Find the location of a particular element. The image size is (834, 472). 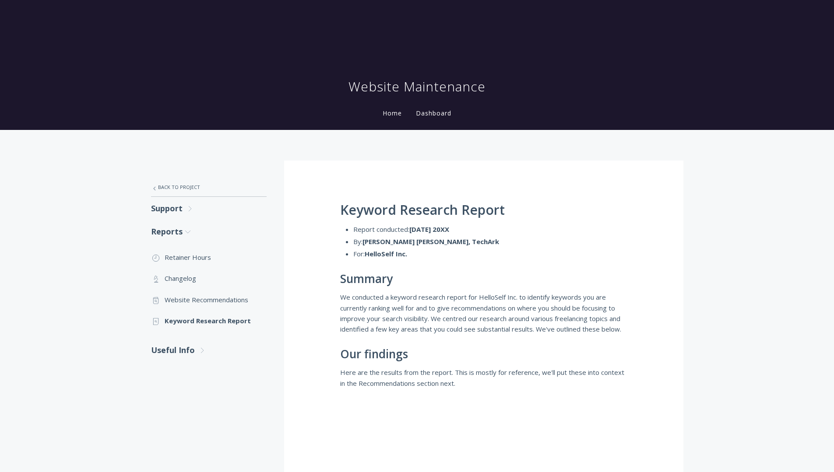

h2: Our findings is located at coordinates (484, 355).